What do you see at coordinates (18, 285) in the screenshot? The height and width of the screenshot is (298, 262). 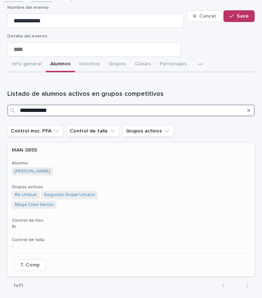 I see `p: 1 of 1` at bounding box center [18, 285].